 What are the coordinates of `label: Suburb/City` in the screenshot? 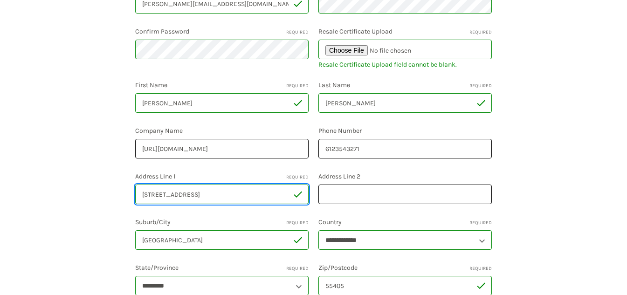 It's located at (222, 222).